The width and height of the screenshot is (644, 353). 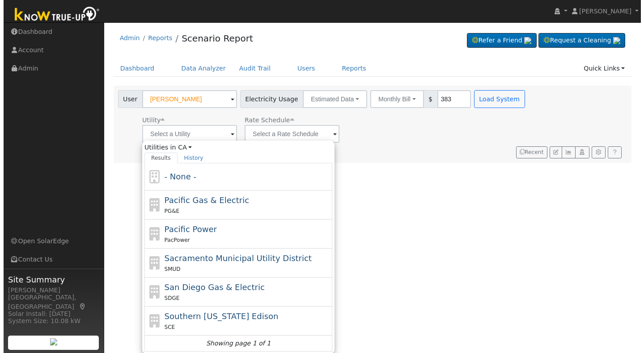 I want to click on button: Edit User, so click(x=552, y=153).